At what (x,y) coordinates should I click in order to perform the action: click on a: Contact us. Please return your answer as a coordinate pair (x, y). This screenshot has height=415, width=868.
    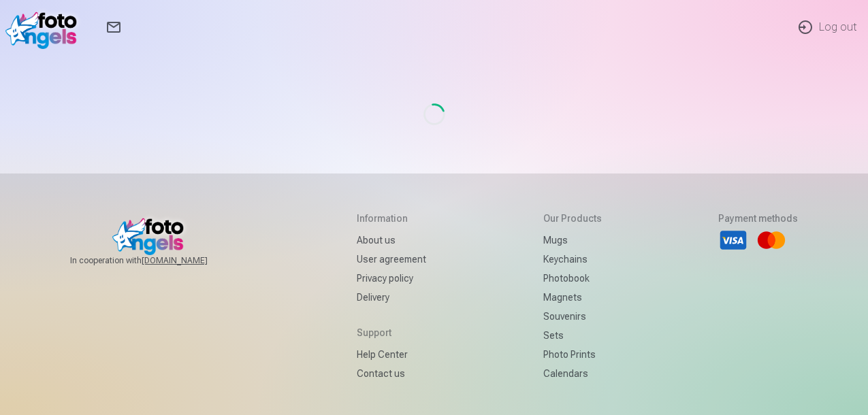
    Looking at the image, I should click on (392, 374).